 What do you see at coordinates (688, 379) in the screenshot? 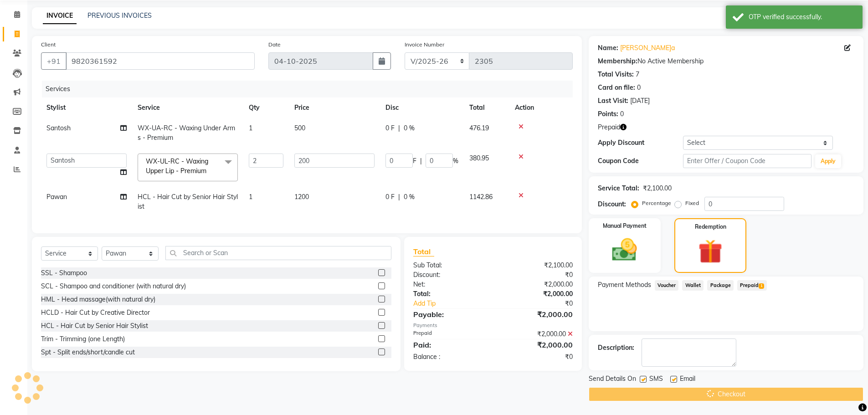
I see `span: Email` at bounding box center [688, 379].